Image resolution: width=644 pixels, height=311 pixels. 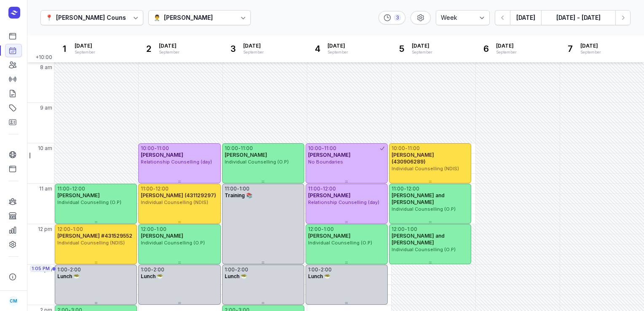 I want to click on span: 9 am, so click(x=46, y=108).